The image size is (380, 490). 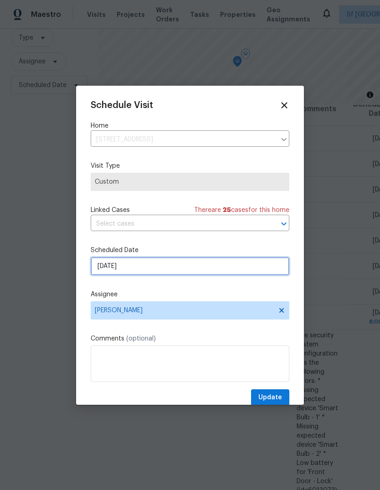 I want to click on span: Schedule Visit, so click(x=122, y=105).